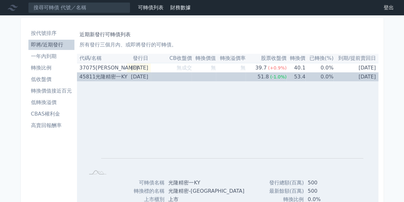 The height and width of the screenshot is (202, 404). I want to click on th: 代碼/名稱, so click(102, 58).